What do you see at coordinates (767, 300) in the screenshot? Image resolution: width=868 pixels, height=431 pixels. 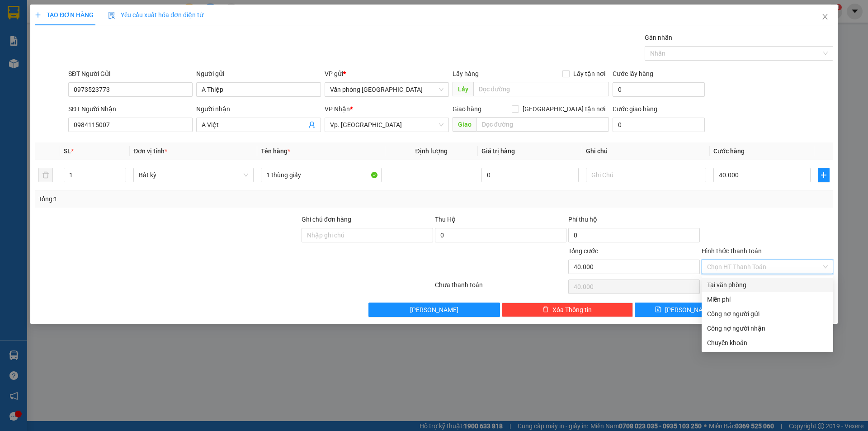 I see `div: Miễn phí` at bounding box center [767, 300].